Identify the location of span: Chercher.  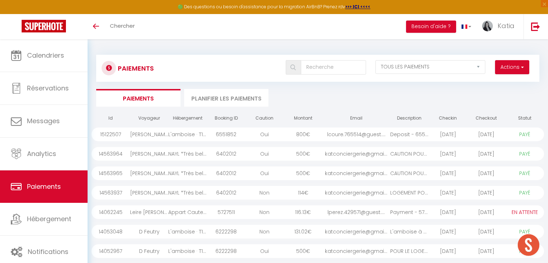
(122, 26).